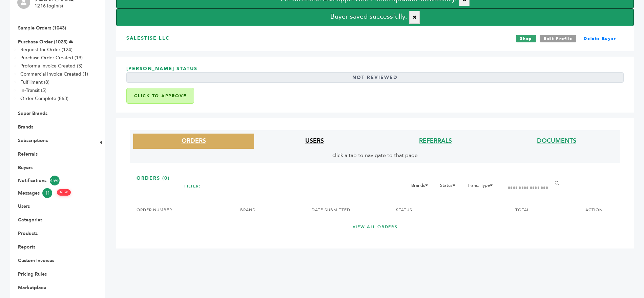  Describe the element at coordinates (47, 50) in the screenshot. I see `a: Request for Order (124)` at that location.